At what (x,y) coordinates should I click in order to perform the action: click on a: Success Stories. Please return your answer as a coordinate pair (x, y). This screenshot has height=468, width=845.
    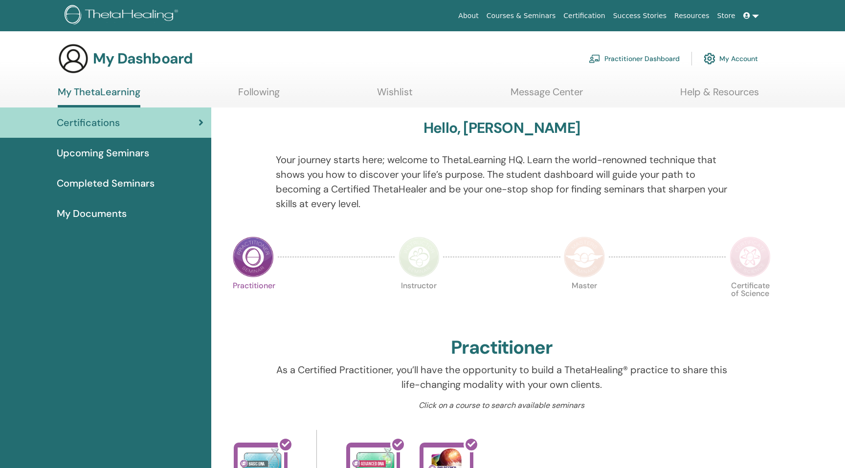
    Looking at the image, I should click on (639, 16).